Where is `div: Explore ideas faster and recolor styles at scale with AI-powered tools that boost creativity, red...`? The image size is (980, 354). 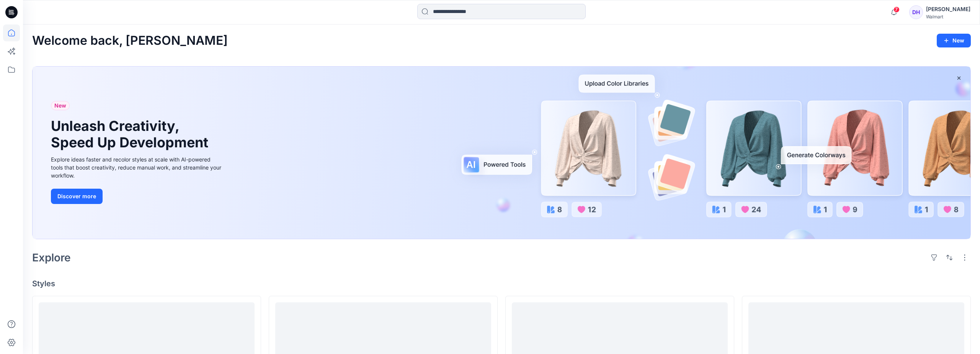 div: Explore ideas faster and recolor styles at scale with AI-powered tools that boost creativity, red... is located at coordinates (137, 167).